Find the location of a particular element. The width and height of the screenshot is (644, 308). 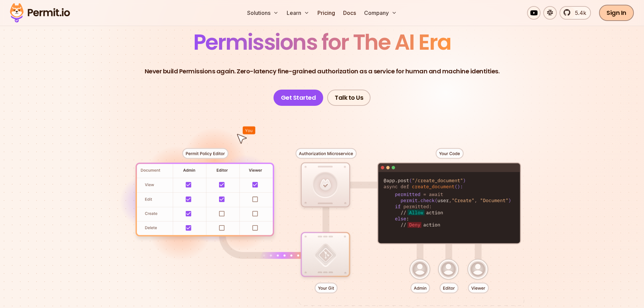

button: Solutions is located at coordinates (262, 13).